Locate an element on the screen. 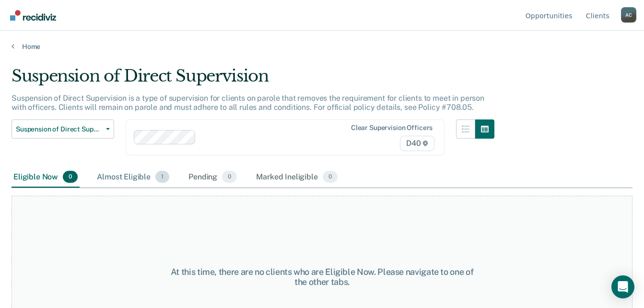 The image size is (644, 308). div: Eligible Now0 is located at coordinates (46, 177).